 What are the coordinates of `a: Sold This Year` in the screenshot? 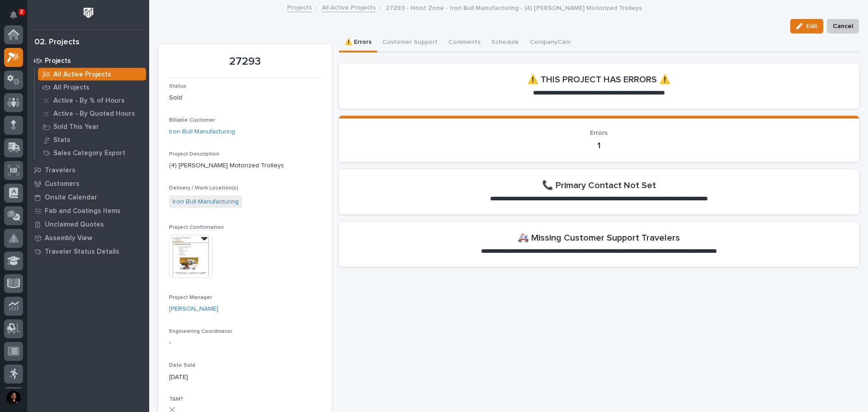 It's located at (92, 127).